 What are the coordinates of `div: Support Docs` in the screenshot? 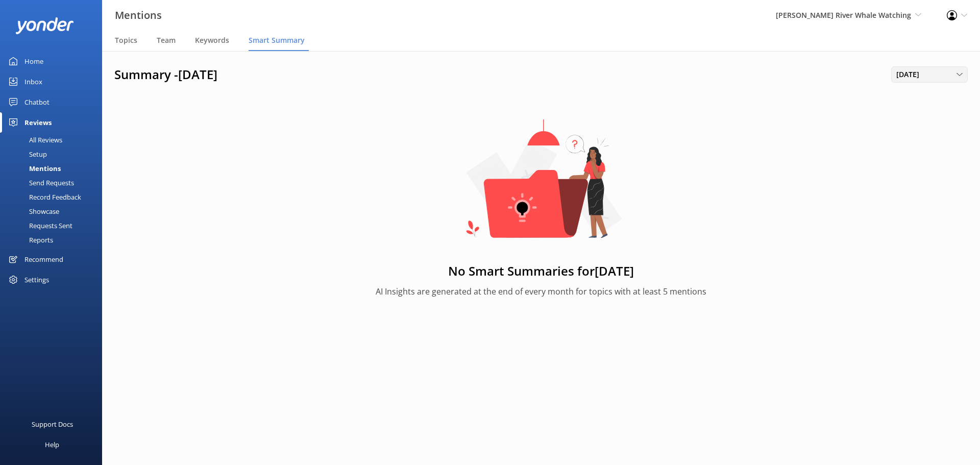 It's located at (52, 424).